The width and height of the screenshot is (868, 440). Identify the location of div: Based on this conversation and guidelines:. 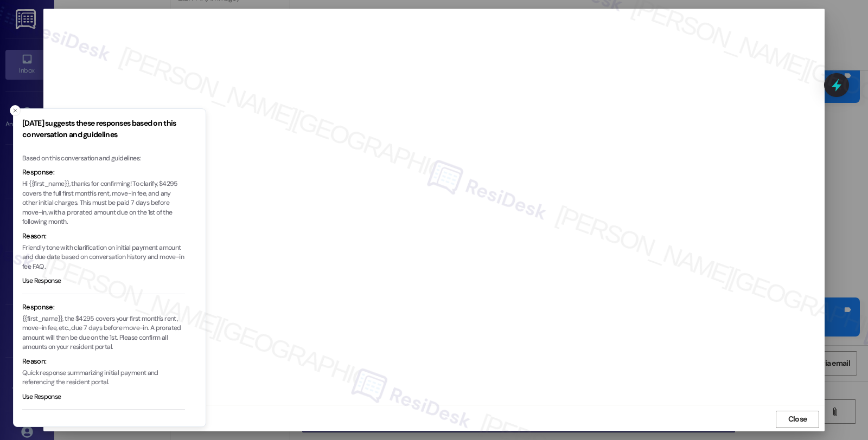
(104, 159).